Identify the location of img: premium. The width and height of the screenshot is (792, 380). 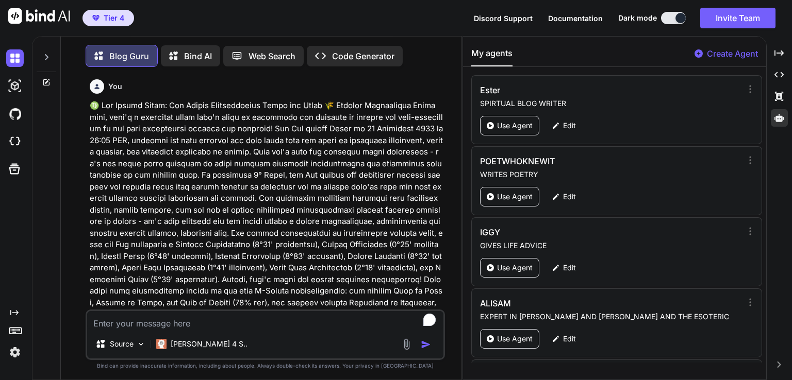
(96, 18).